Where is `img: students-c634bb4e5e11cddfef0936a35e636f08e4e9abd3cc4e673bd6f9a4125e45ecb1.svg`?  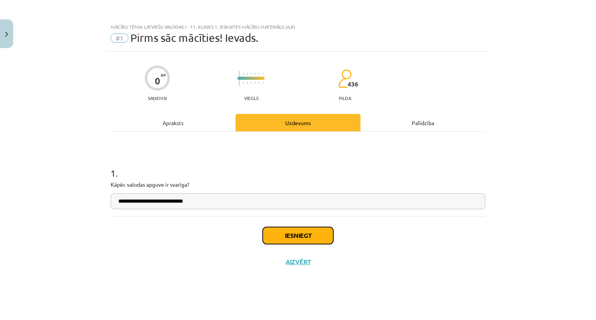 img: students-c634bb4e5e11cddfef0936a35e636f08e4e9abd3cc4e673bd6f9a4125e45ecb1.svg is located at coordinates (344, 79).